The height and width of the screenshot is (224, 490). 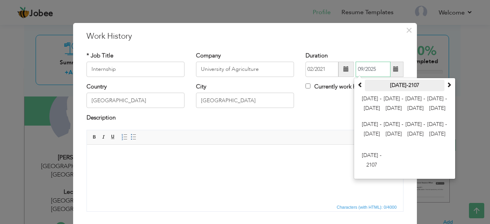 I want to click on label: Description, so click(x=101, y=118).